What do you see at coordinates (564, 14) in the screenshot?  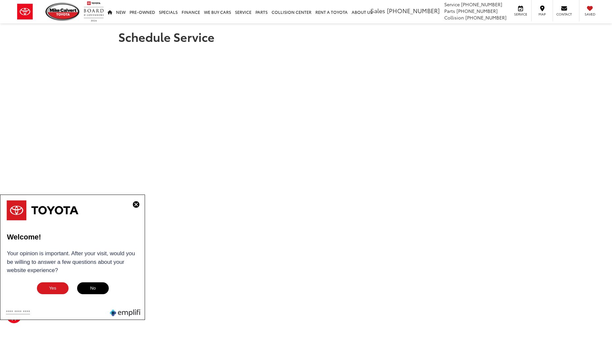 I see `span: Contact` at bounding box center [564, 14].